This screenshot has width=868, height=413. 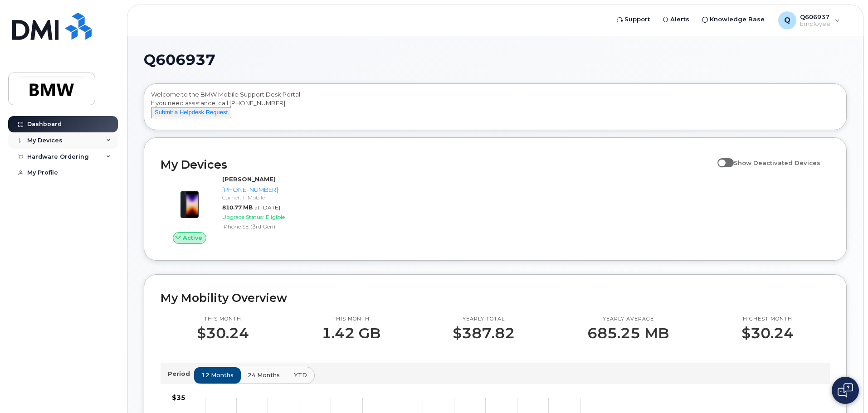 What do you see at coordinates (722, 158) in the screenshot?
I see `input: Show Deactivated Devices` at bounding box center [722, 158].